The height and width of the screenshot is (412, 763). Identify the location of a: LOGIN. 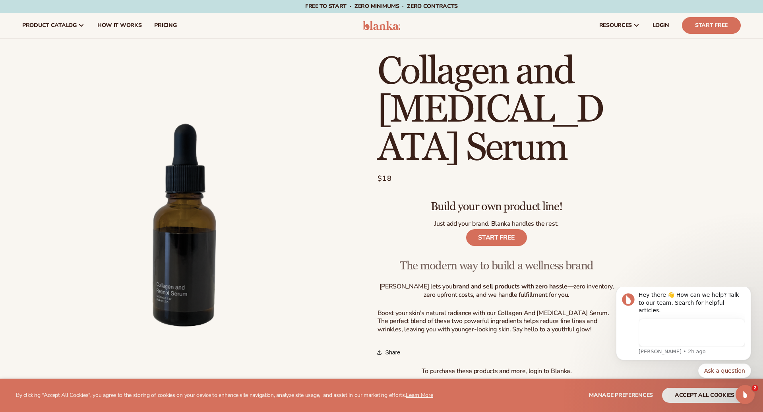
(661, 25).